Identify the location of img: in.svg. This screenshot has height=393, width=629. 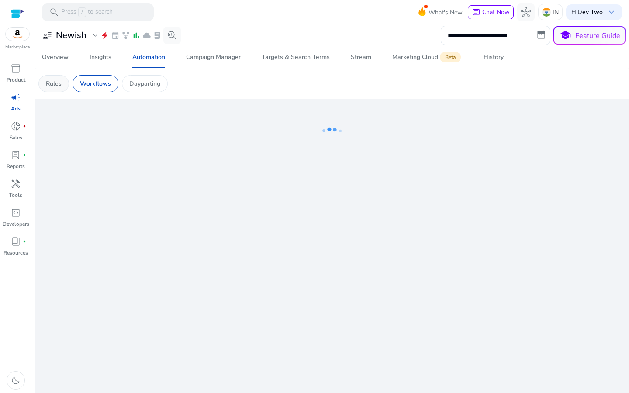
(546, 12).